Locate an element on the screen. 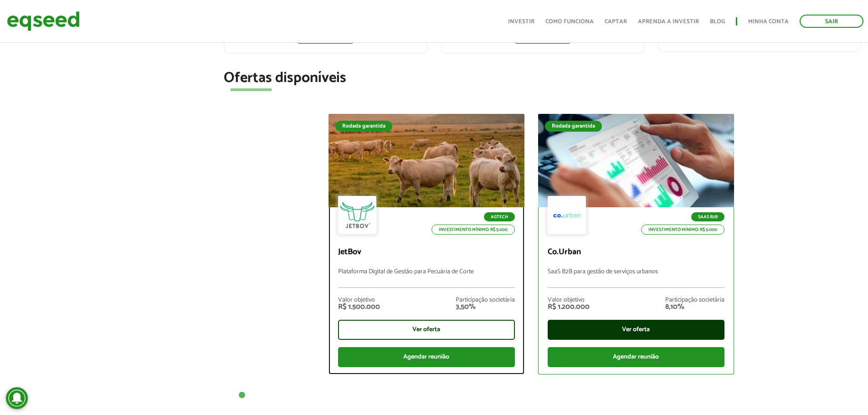  p: SaaS B2B para gestão de serviços urbanos is located at coordinates (636, 278).